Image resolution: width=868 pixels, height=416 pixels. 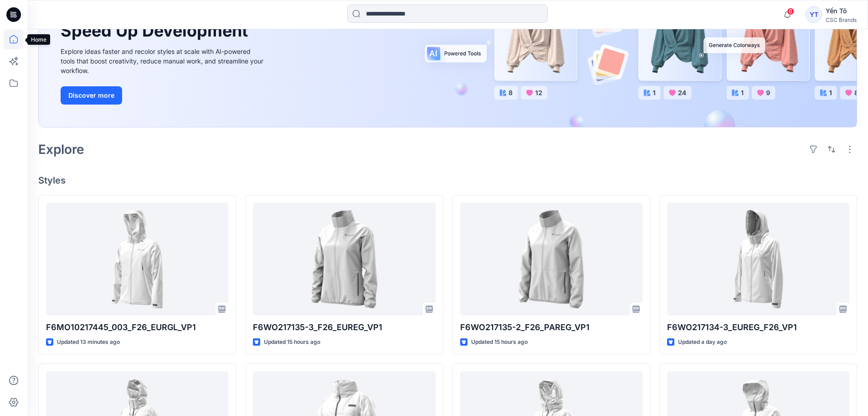 I want to click on a: F6WO217134-3_EUREG_F26_VP1, so click(x=758, y=258).